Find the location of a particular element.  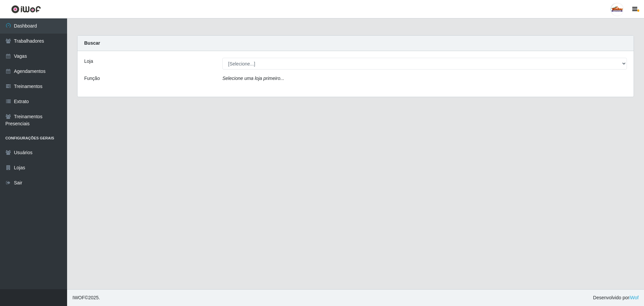

span: IWOF is located at coordinates (79, 298).